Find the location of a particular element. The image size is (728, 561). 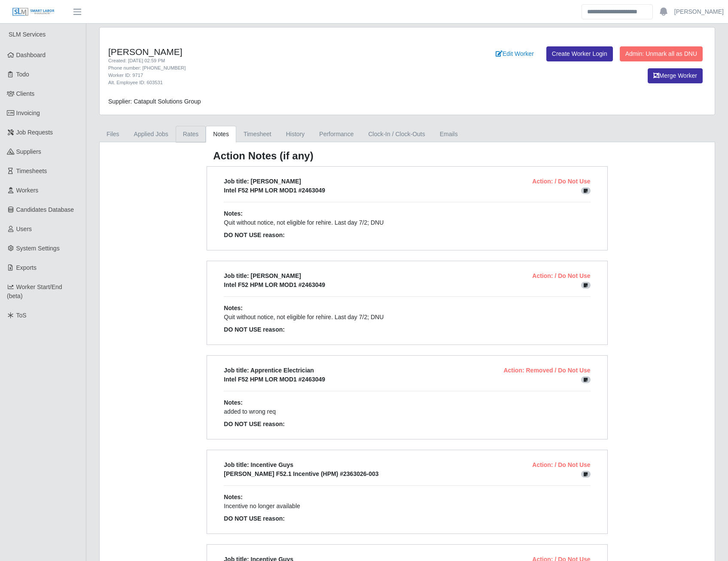

span: SLM Services is located at coordinates (27, 34).